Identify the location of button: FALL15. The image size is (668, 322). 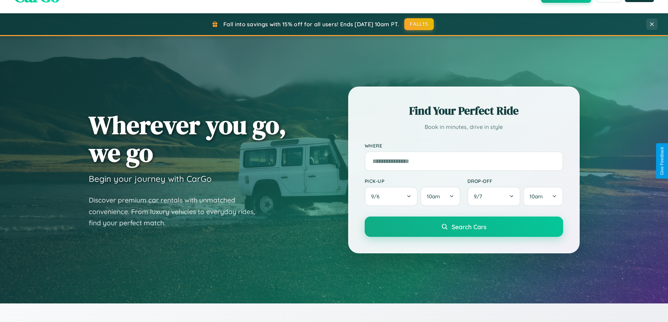
(419, 24).